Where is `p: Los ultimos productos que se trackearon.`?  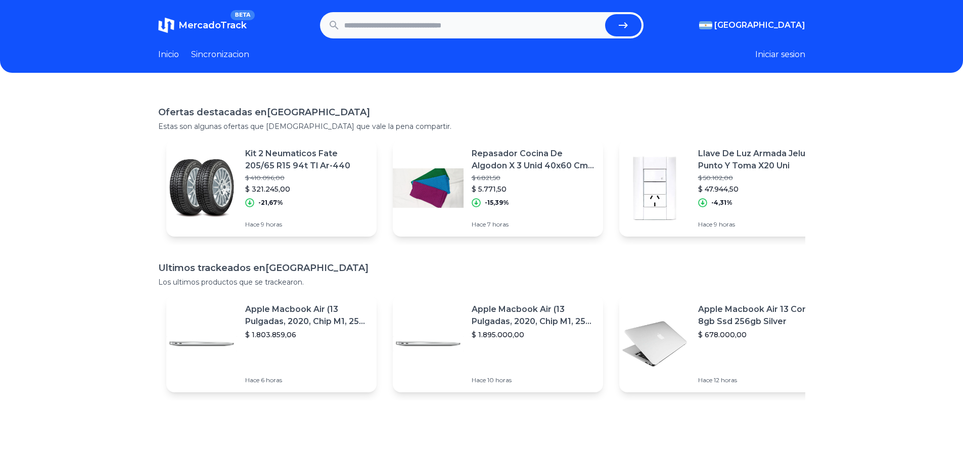
p: Los ultimos productos que se trackearon. is located at coordinates (482, 282).